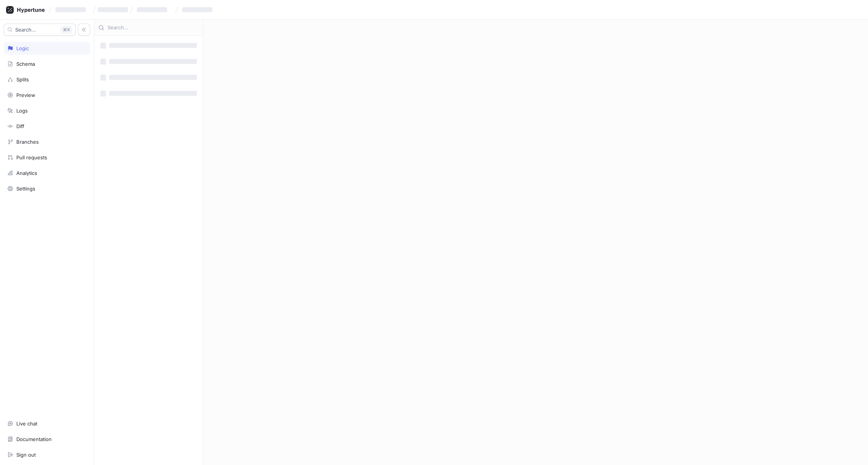  What do you see at coordinates (25, 30) in the screenshot?
I see `span: Search...` at bounding box center [25, 30].